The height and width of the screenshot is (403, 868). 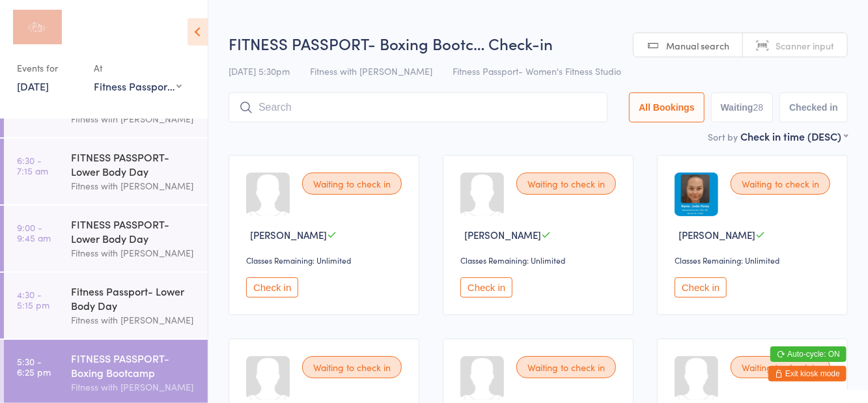 I want to click on div: Fitness Passport- Lower Body Day, so click(x=134, y=298).